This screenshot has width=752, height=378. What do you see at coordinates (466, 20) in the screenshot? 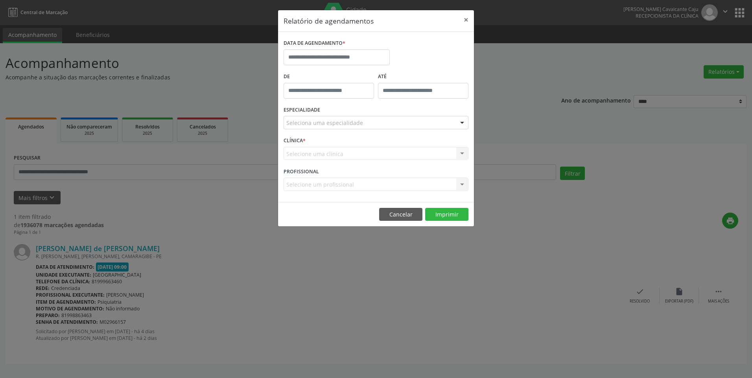
I see `button: Close` at bounding box center [466, 20].